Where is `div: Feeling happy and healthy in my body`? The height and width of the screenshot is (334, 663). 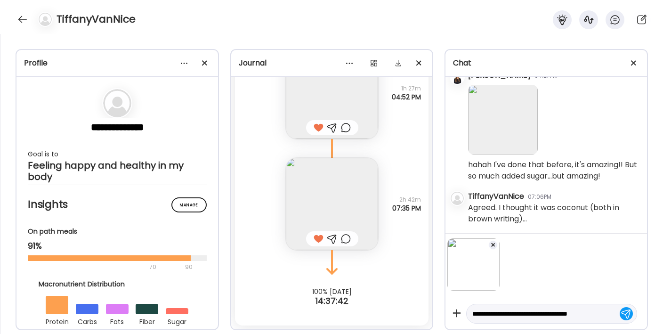
div: Feeling happy and healthy in my body is located at coordinates (117, 171).